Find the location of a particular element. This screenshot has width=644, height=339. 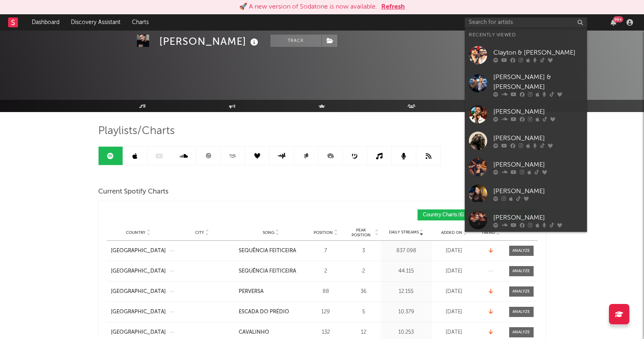

a: ESCADA DO PRÉDIO is located at coordinates (271, 312).